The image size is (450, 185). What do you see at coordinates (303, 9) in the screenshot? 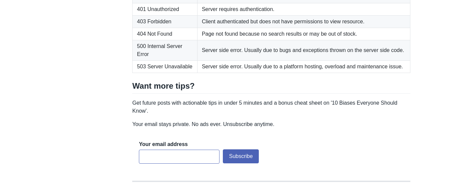
I see `td: Server requires authentication.` at bounding box center [303, 9].